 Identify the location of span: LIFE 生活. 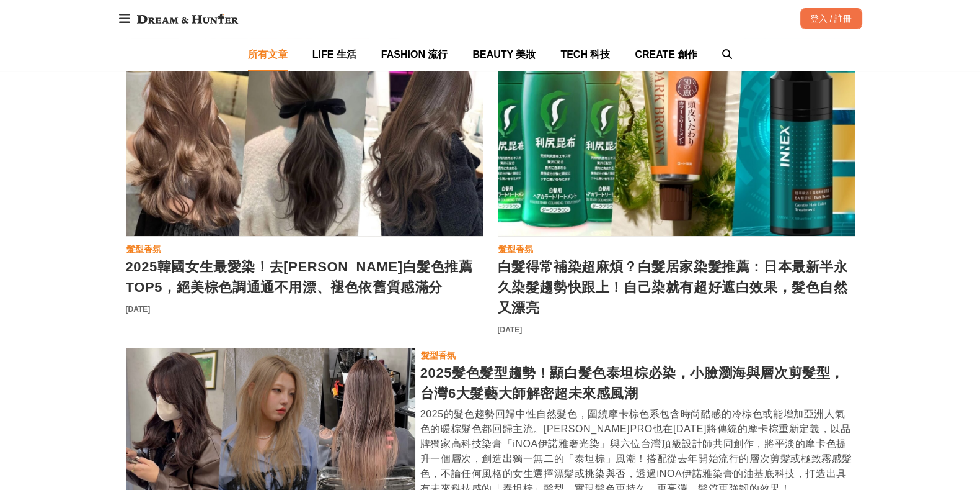
(334, 54).